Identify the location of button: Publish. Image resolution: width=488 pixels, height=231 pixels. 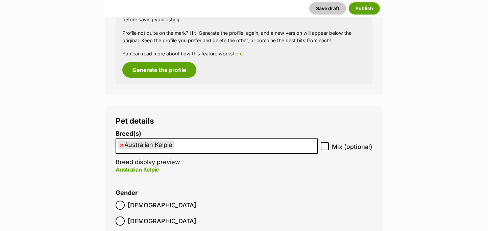
(364, 8).